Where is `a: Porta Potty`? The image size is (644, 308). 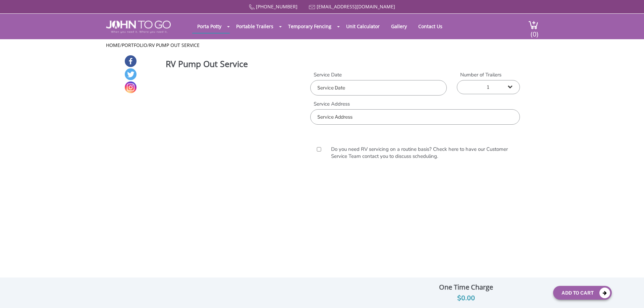
a: Porta Potty is located at coordinates (209, 26).